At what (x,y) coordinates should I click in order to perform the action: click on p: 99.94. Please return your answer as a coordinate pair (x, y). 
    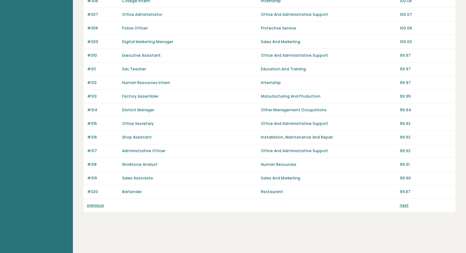
    Looking at the image, I should click on (426, 110).